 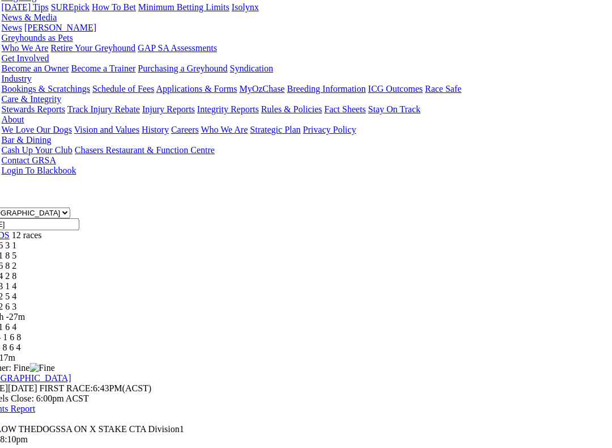 I want to click on a: Schedule of Fees, so click(x=123, y=88).